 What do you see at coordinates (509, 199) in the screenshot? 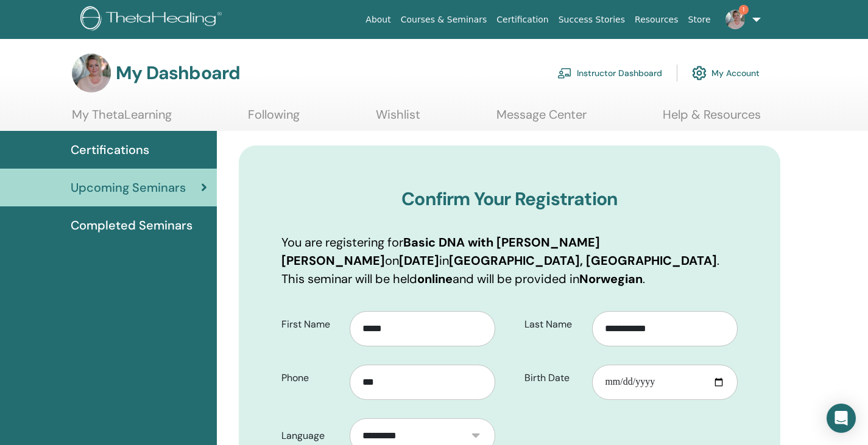
I see `h3: Confirm Your Registration` at bounding box center [509, 199].